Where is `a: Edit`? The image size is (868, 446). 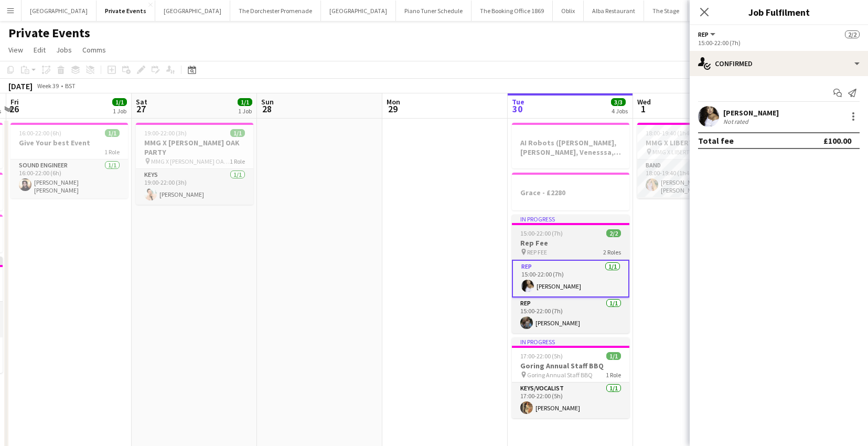
a: Edit is located at coordinates (39, 50).